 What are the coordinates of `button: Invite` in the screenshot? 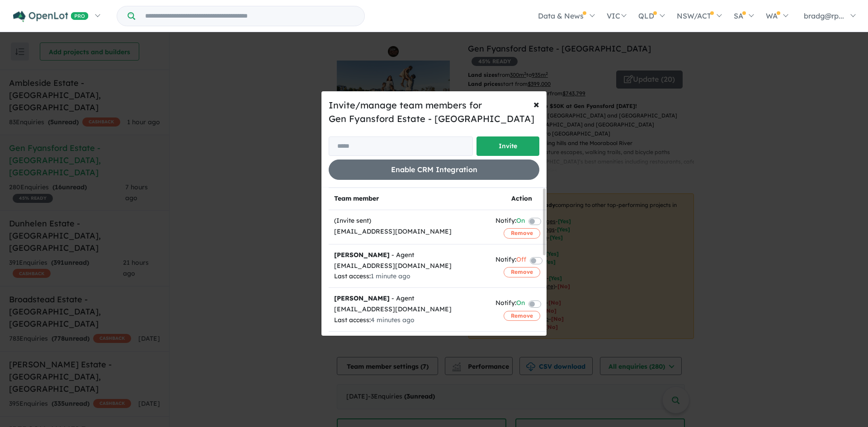 It's located at (508, 146).